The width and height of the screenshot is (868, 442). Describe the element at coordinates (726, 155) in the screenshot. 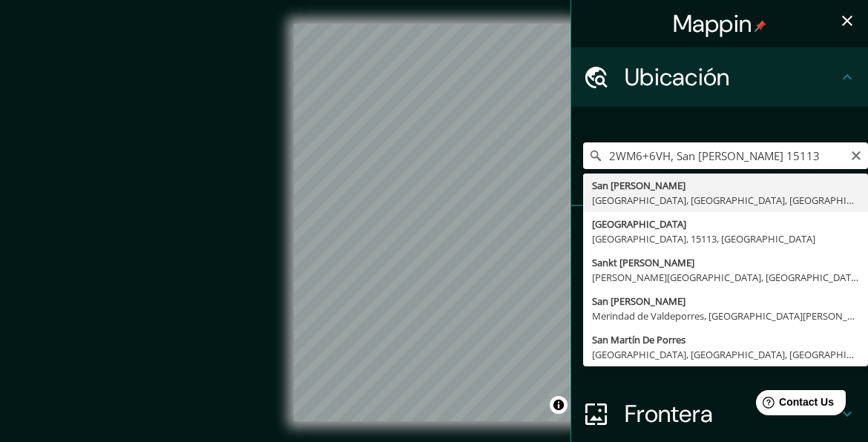

I see `input: Elige tu ciudad o área` at that location.